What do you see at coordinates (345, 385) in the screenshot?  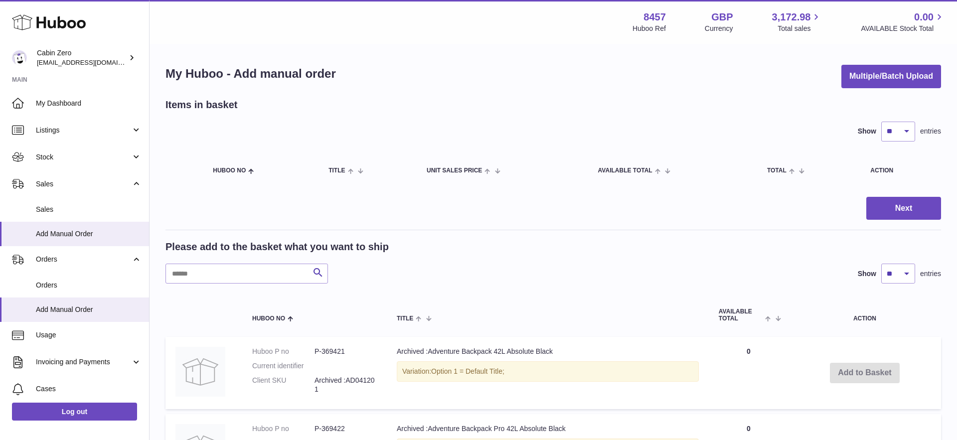 I see `dd: Archived :AD041201` at bounding box center [345, 385].